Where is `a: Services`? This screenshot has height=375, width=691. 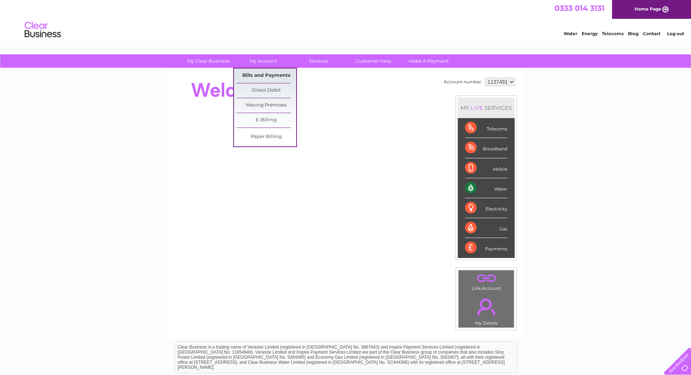
a: Services is located at coordinates (318, 61).